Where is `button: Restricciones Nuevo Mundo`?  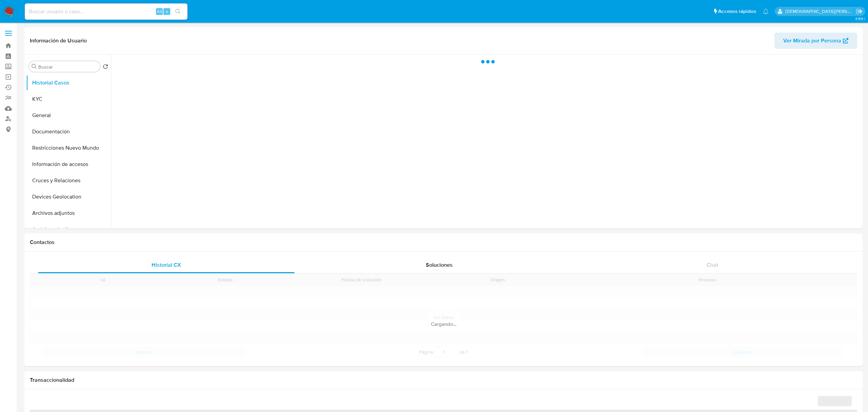 button: Restricciones Nuevo Mundo is located at coordinates (68, 148).